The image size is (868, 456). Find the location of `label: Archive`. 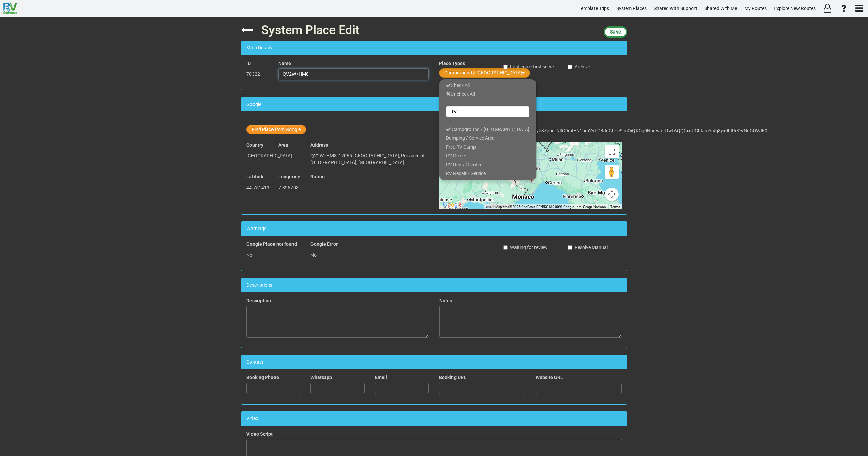

label: Archive is located at coordinates (579, 67).